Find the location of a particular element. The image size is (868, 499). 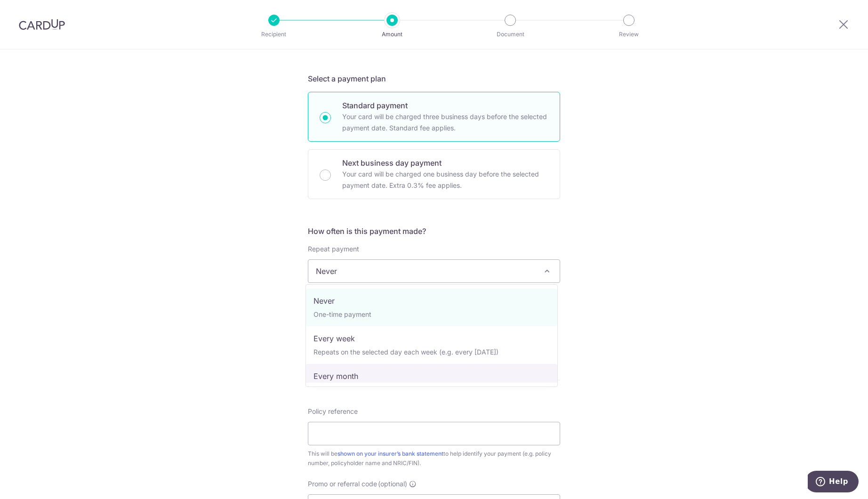

p: Document is located at coordinates (510, 34).